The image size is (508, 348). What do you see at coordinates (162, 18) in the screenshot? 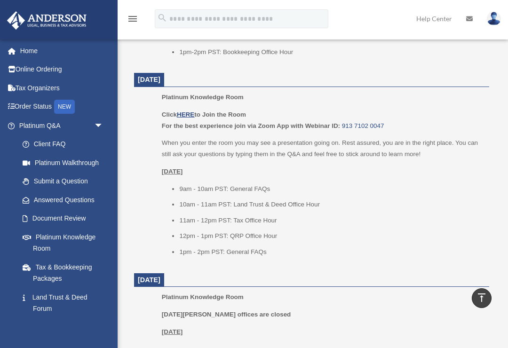
I see `i: search` at bounding box center [162, 18].